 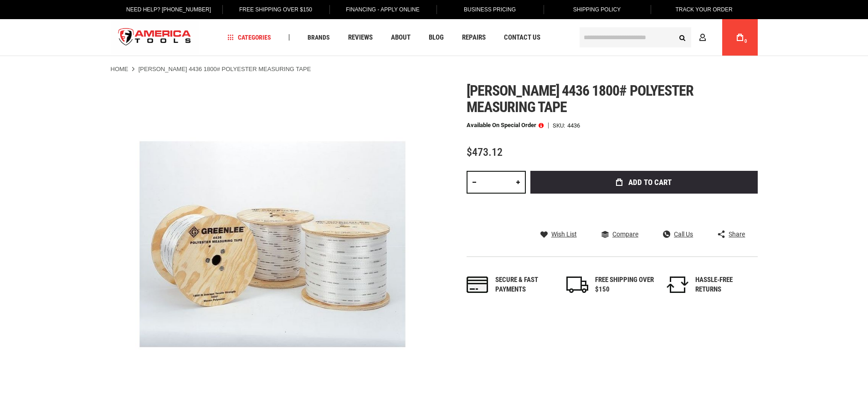 I want to click on a: Blog, so click(x=436, y=38).